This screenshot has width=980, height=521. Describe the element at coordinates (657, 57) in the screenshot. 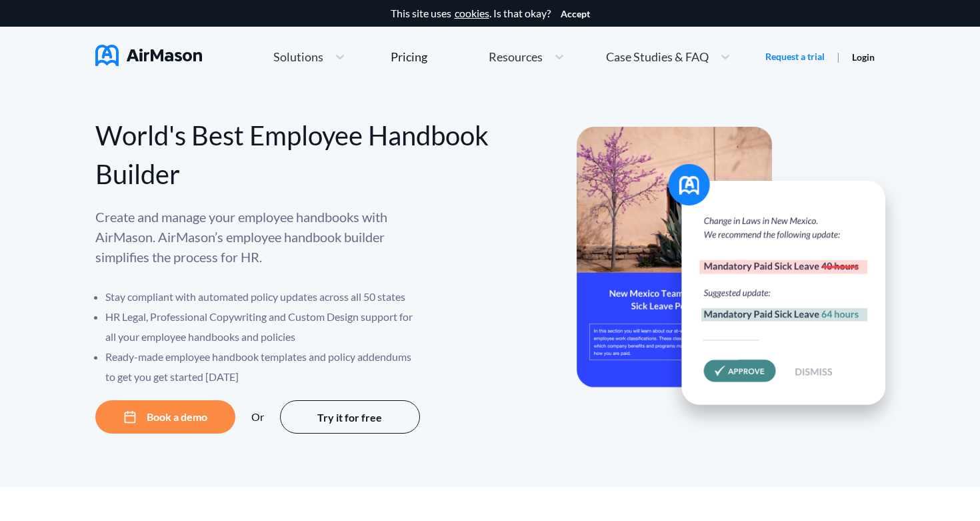

I see `span: Case Studies & FAQ` at that location.